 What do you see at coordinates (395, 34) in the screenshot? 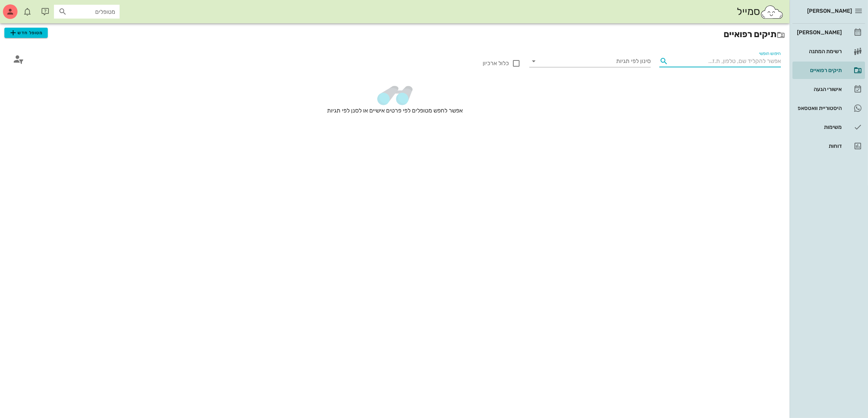
I see `h2: תיקים רפואיים` at bounding box center [395, 34].